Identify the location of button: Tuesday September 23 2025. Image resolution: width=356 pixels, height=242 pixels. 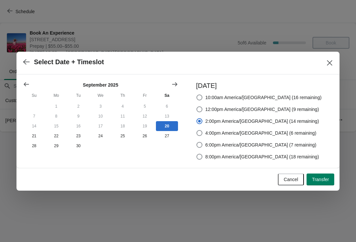
(78, 136).